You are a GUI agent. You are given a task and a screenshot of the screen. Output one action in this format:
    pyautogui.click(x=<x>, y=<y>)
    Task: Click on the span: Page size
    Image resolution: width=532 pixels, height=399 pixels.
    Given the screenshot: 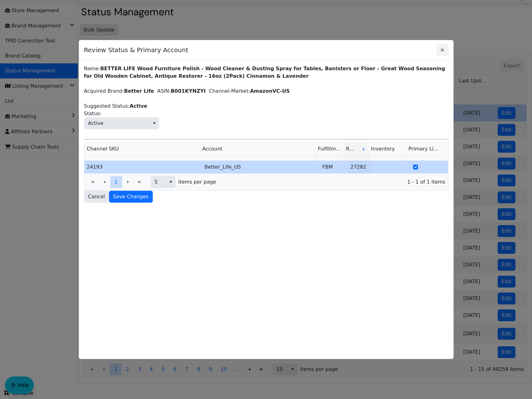 What is the action you would take?
    pyautogui.click(x=163, y=182)
    